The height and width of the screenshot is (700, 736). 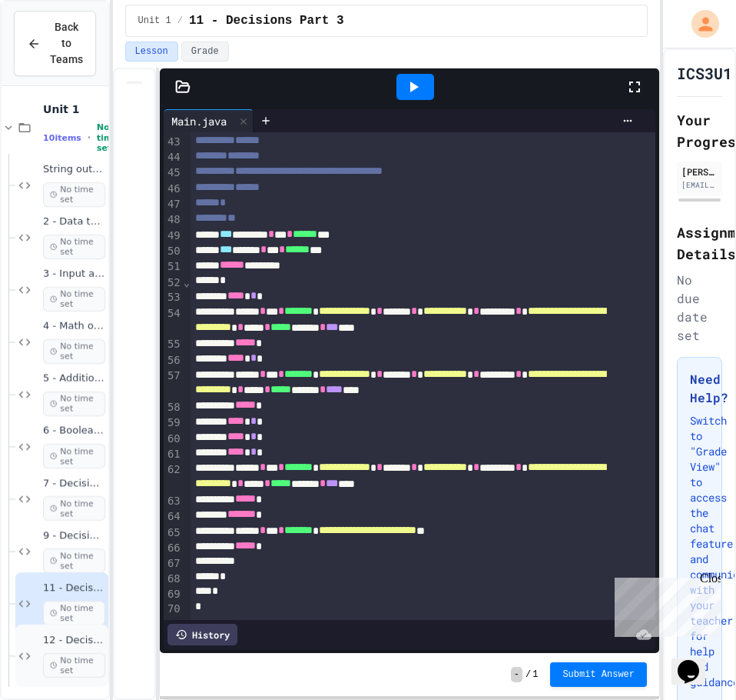 What do you see at coordinates (74, 483) in the screenshot?
I see `span: 7 - Decisions Part 1` at bounding box center [74, 483].